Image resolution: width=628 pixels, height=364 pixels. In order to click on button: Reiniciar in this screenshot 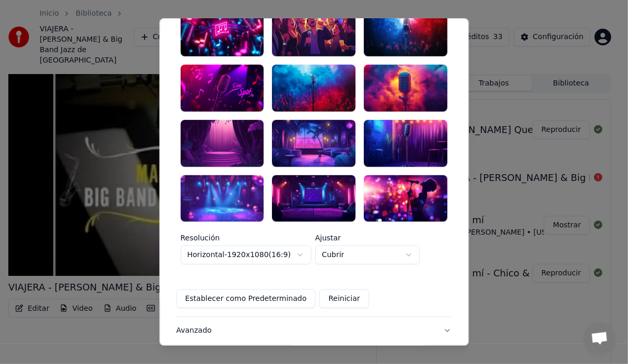, I will do `click(345, 299)`.